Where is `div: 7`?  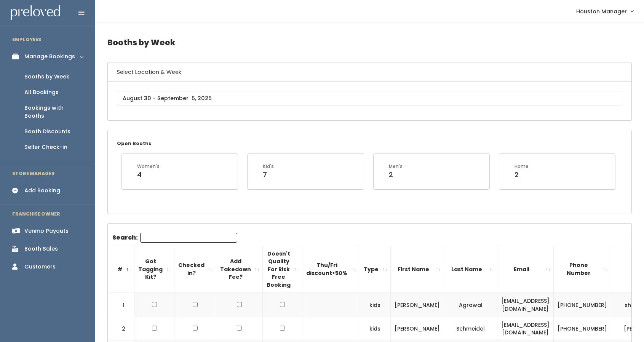 div: 7 is located at coordinates (268, 175).